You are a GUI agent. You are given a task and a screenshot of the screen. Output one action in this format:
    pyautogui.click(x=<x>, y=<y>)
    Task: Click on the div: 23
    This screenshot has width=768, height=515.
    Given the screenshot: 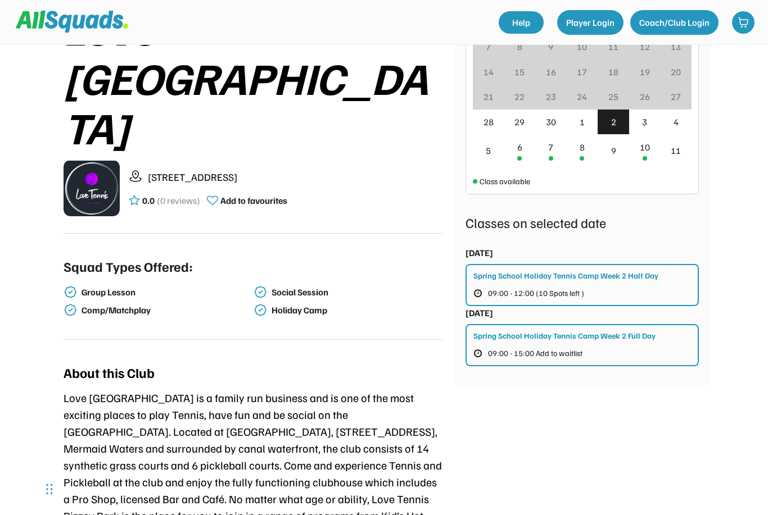 What is the action you would take?
    pyautogui.click(x=551, y=97)
    